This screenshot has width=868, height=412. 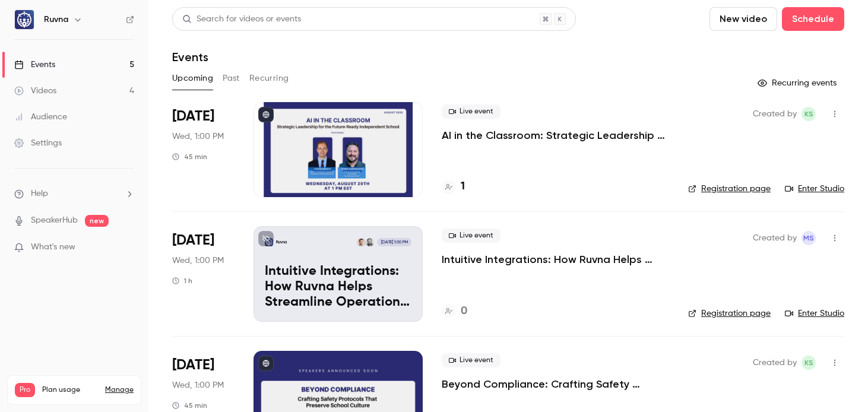 What do you see at coordinates (454, 311) in the screenshot?
I see `a: 0` at bounding box center [454, 311].